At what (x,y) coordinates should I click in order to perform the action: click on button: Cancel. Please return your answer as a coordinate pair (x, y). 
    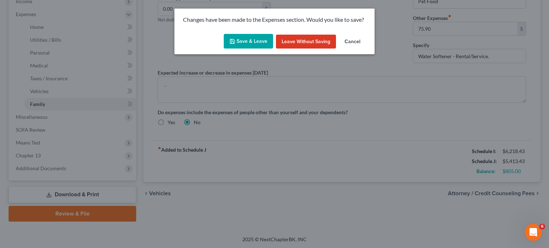
    Looking at the image, I should click on (352, 42).